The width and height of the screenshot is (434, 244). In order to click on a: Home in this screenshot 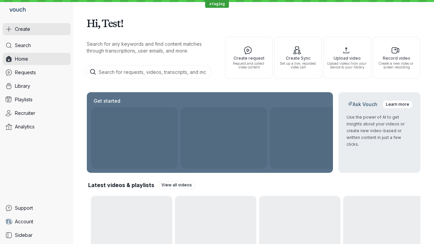, I will do `click(37, 59)`.